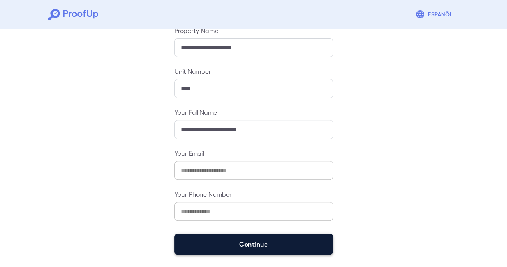 Image resolution: width=507 pixels, height=267 pixels. Describe the element at coordinates (254, 30) in the screenshot. I see `label: Property Name` at that location.